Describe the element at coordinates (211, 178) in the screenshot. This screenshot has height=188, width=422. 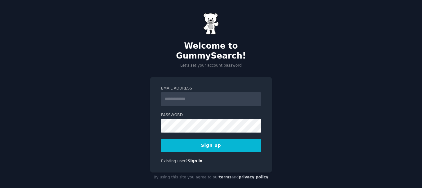
I see `div: By using this site you agree to our and` at that location.